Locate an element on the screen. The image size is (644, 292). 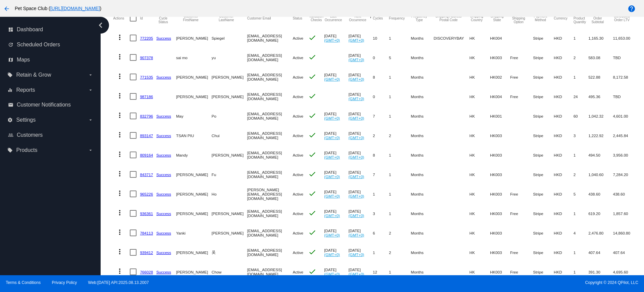
mat-icon: help is located at coordinates (632, 9).